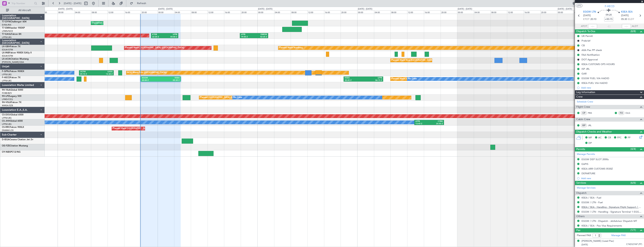 The height and width of the screenshot is (247, 644). I want to click on div: CYBG, so click(436, 121).